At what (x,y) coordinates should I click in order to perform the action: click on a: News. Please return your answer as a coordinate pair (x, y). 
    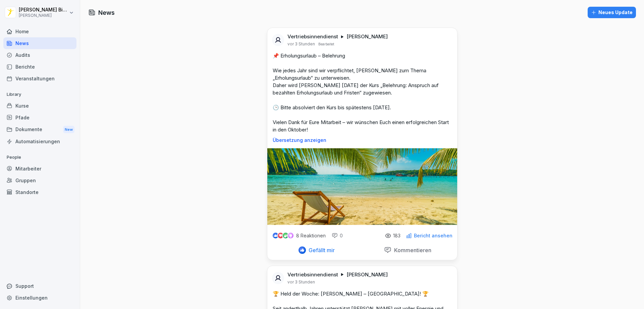
    Looking at the image, I should click on (40, 43).